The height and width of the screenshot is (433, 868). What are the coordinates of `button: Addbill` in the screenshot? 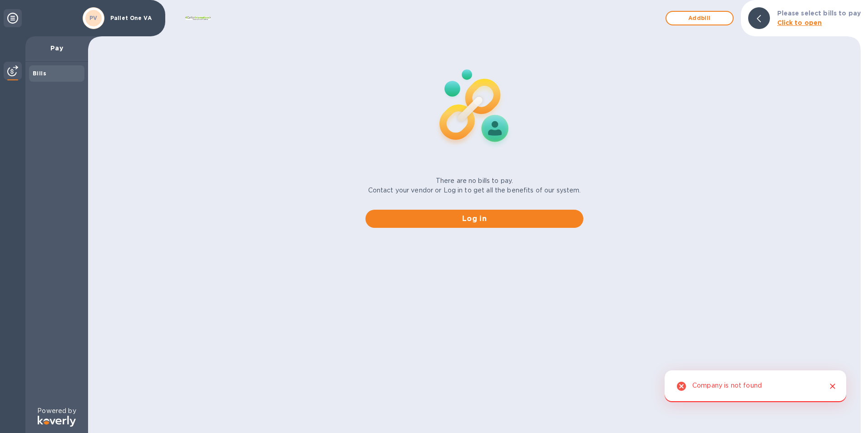 It's located at (700, 18).